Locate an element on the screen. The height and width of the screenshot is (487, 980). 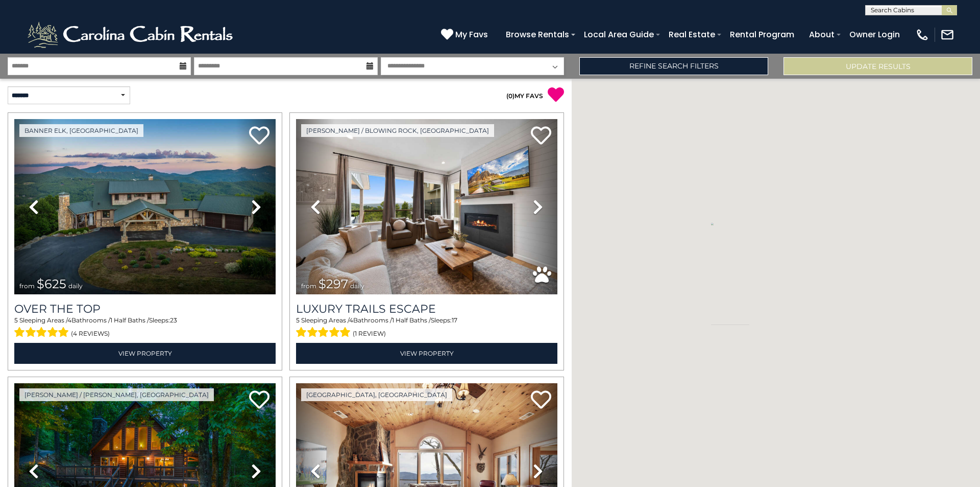
a: Local Area Guide is located at coordinates (619, 34).